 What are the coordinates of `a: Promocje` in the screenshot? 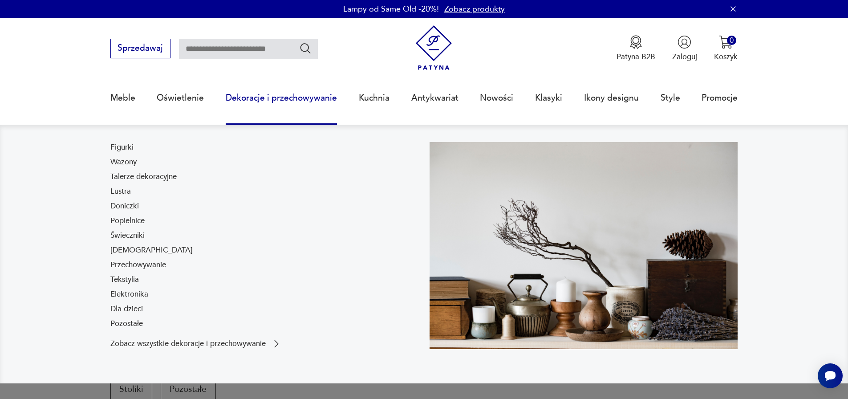 It's located at (719, 98).